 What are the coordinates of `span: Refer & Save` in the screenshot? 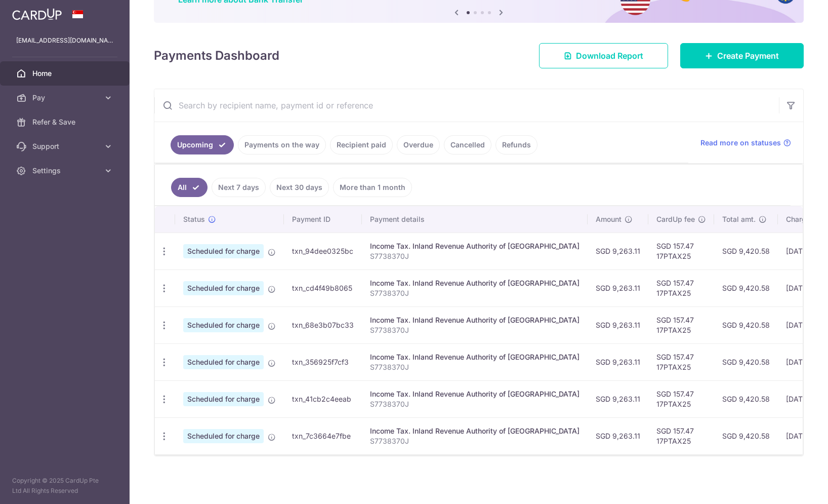 It's located at (66, 122).